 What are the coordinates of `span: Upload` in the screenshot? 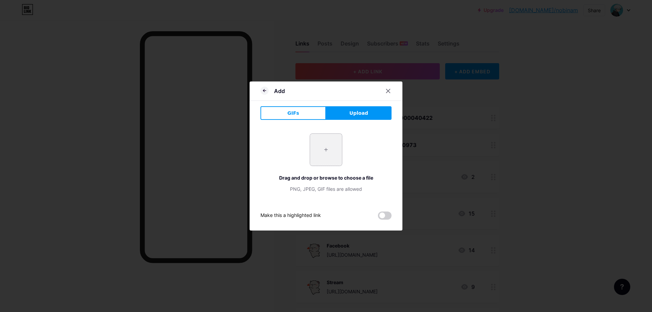 It's located at (359, 113).